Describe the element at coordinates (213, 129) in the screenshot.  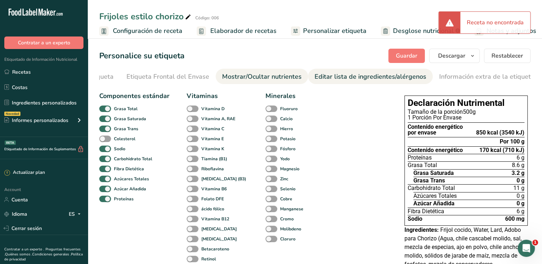
I see `b: Vitamina C` at that location.